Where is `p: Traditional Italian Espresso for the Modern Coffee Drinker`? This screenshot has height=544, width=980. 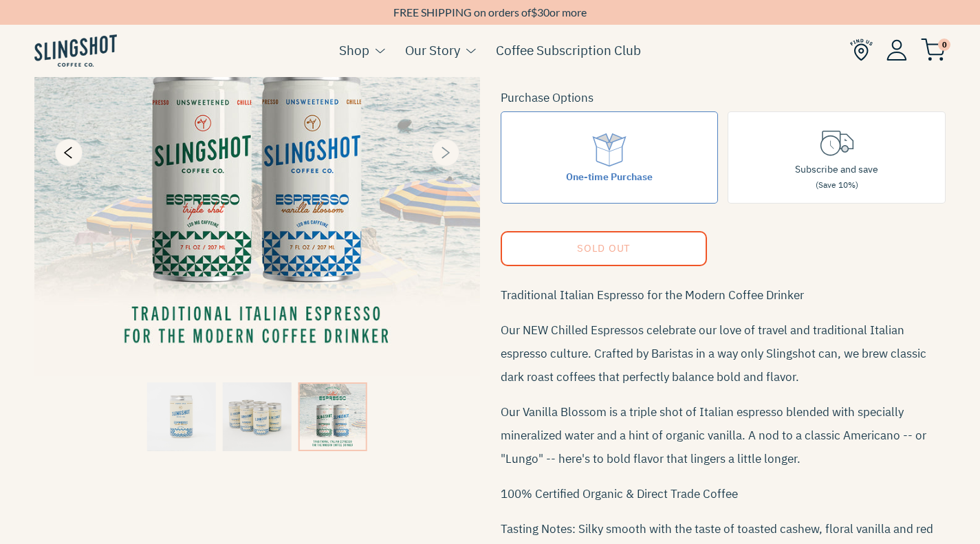
p: Traditional Italian Espresso for the Modern Coffee Drinker is located at coordinates (723, 295).